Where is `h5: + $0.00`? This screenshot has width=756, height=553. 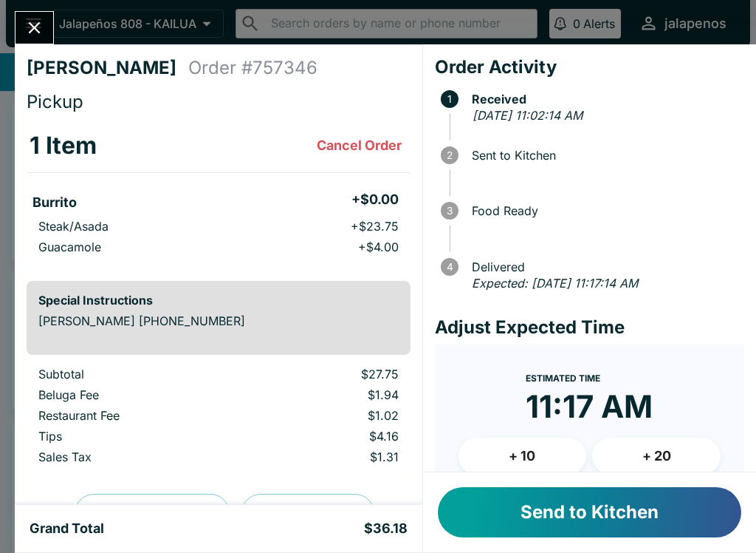 h5: + $0.00 is located at coordinates (375, 200).